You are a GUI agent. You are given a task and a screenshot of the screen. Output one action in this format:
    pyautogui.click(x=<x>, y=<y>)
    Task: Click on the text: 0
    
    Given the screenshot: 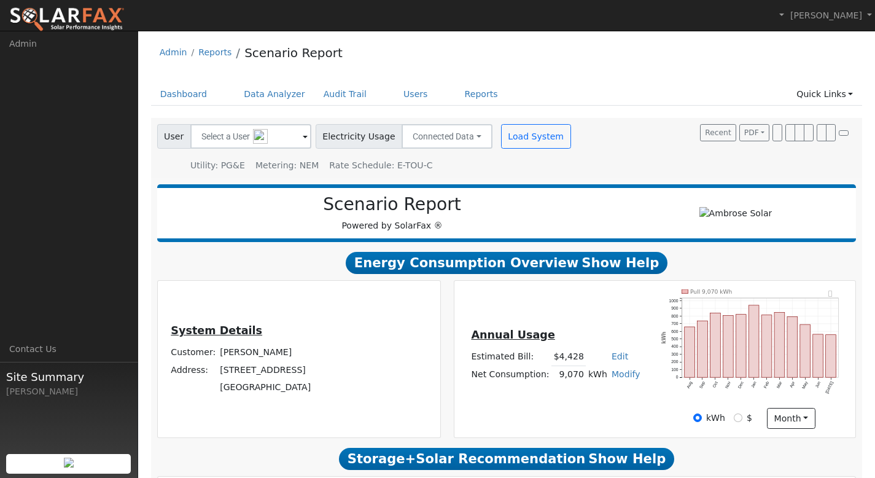 What is the action you would take?
    pyautogui.click(x=677, y=376)
    